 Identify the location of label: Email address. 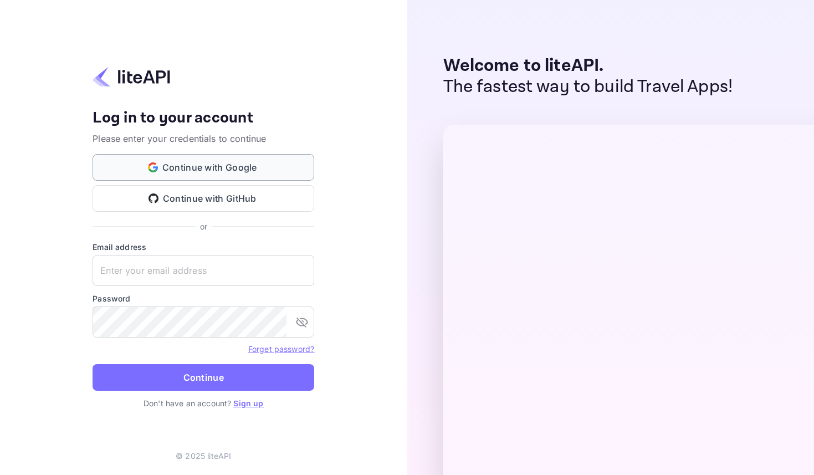
(203, 246).